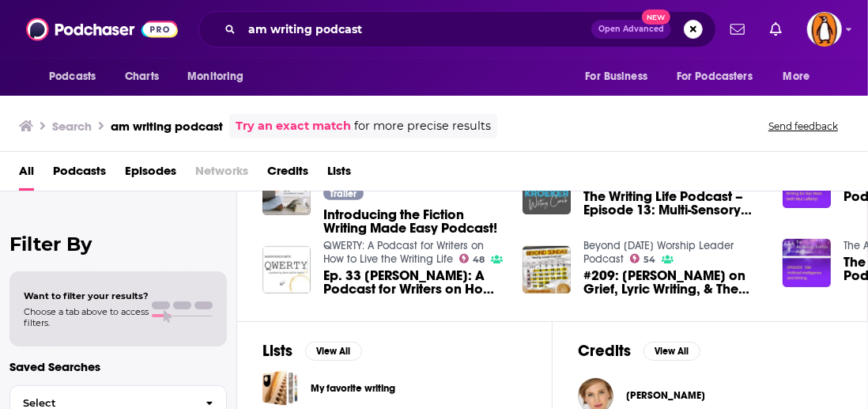 Image resolution: width=868 pixels, height=409 pixels. What do you see at coordinates (287, 174) in the screenshot?
I see `span: Credits` at bounding box center [287, 174].